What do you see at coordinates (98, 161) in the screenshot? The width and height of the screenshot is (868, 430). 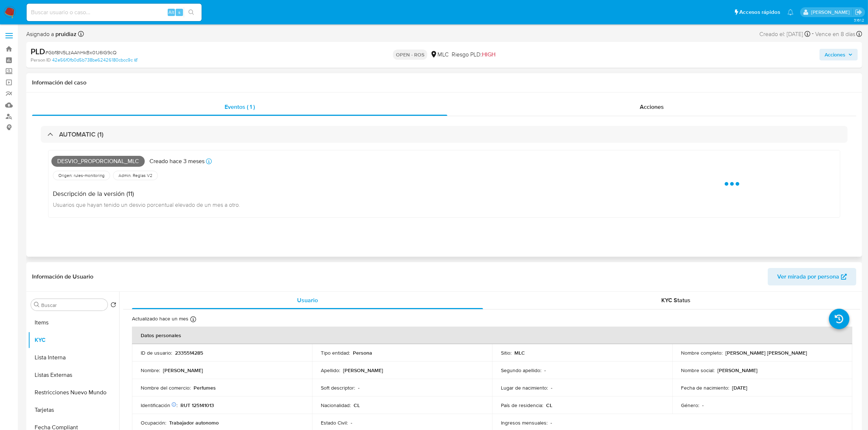 I see `span: Desvio_proporcional_mlc` at bounding box center [98, 161].